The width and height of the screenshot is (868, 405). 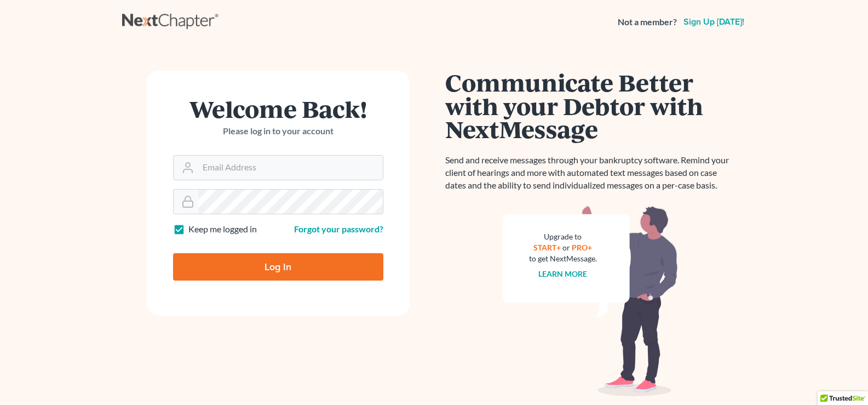 What do you see at coordinates (338, 228) in the screenshot?
I see `a: Forgot your password?` at bounding box center [338, 228].